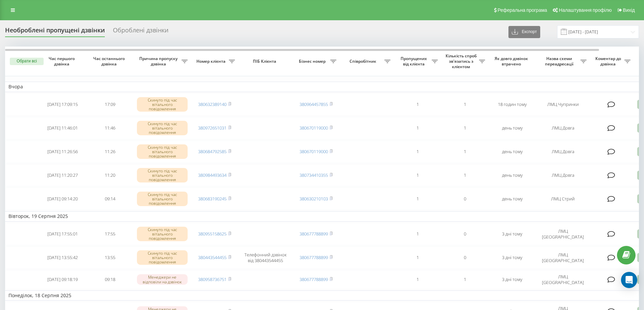 The height and width of the screenshot is (310, 644). I want to click on a: 380958736751, so click(212, 279).